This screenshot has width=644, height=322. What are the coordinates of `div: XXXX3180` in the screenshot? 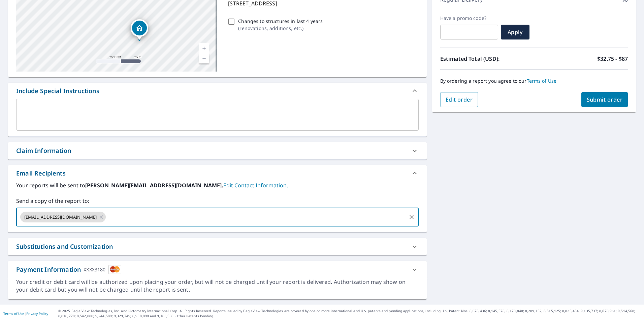 It's located at (94, 269).